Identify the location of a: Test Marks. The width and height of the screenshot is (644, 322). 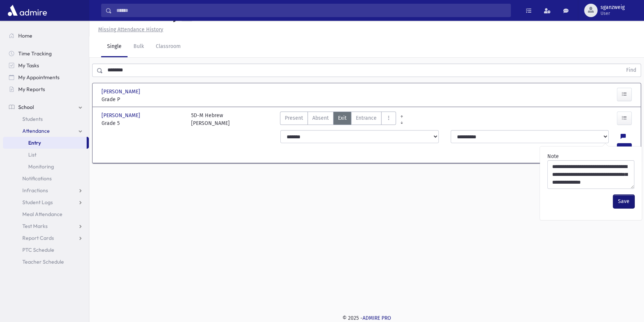
(45, 226).